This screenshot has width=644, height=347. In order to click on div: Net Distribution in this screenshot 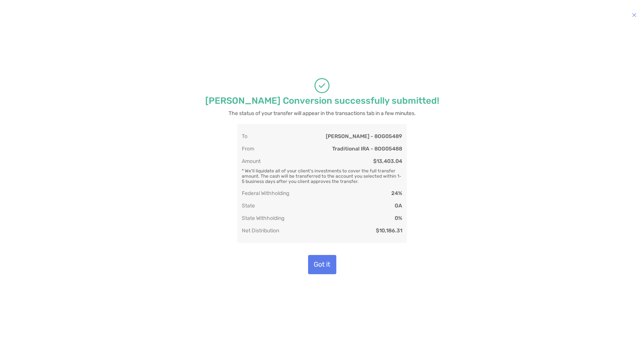, I will do `click(260, 230)`.